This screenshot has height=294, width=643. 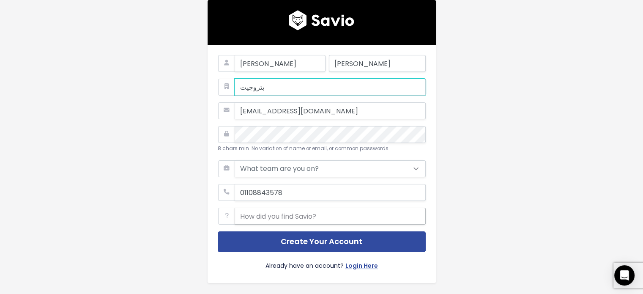 I want to click on div: Already have an account?, so click(x=322, y=262).